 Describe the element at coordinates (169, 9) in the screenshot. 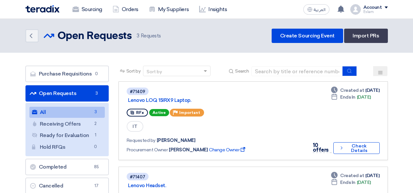

I see `a: My Suppliers` at that location.